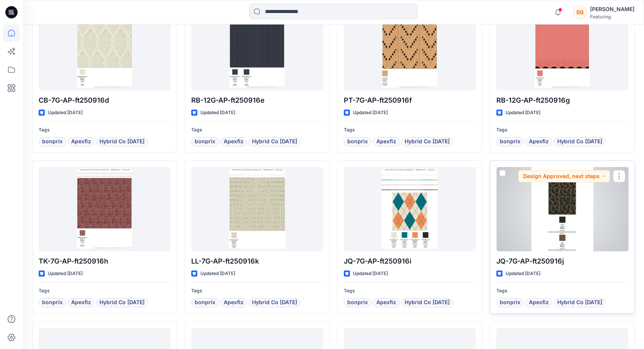 This screenshot has width=644, height=349. What do you see at coordinates (257, 261) in the screenshot?
I see `p: LL-7G-AP-ft250916k` at bounding box center [257, 261].